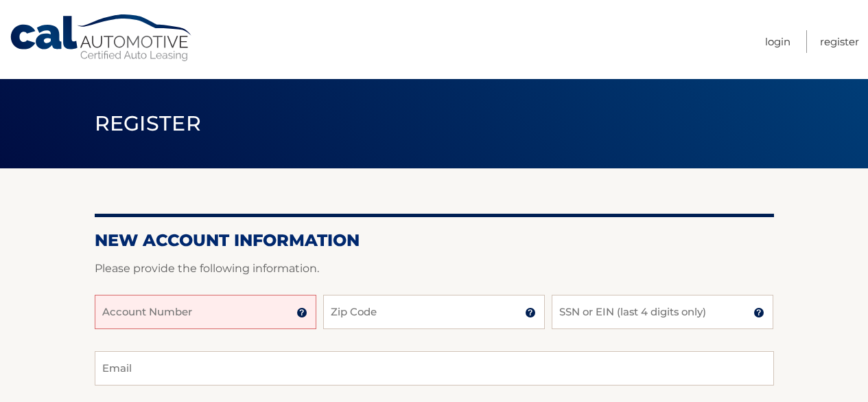  Describe the element at coordinates (205, 312) in the screenshot. I see `input: Account Number` at that location.